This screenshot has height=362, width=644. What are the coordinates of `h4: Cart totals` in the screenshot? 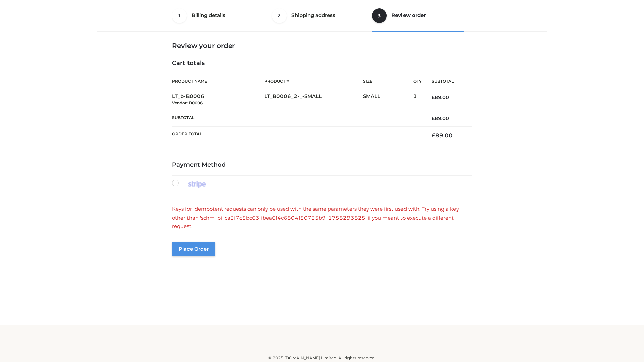 It's located at (322, 63).